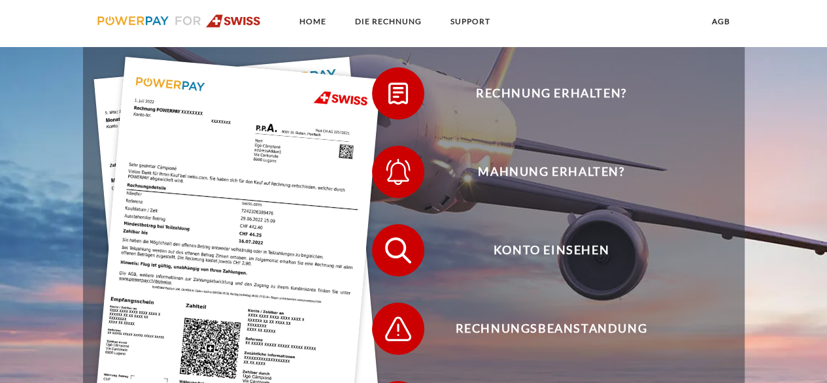 Image resolution: width=827 pixels, height=383 pixels. Describe the element at coordinates (551, 94) in the screenshot. I see `span: Rechnung erhalten?` at that location.